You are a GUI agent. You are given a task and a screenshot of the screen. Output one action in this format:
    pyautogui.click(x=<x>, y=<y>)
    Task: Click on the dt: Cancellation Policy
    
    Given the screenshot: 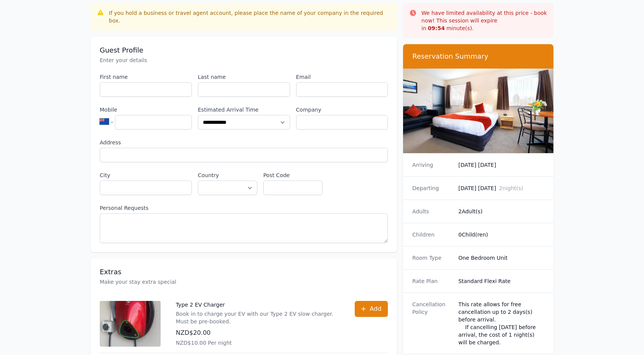 What is the action you would take?
    pyautogui.click(x=432, y=323)
    